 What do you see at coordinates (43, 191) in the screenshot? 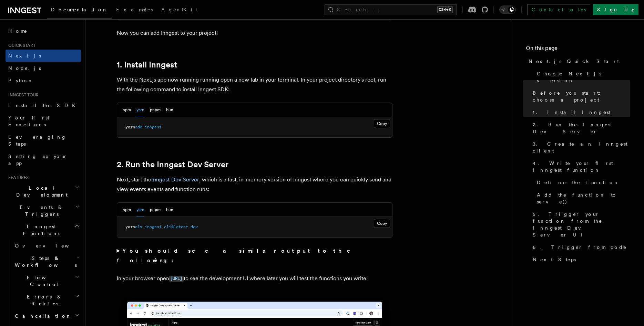
I see `button: Local Development` at bounding box center [43, 191].